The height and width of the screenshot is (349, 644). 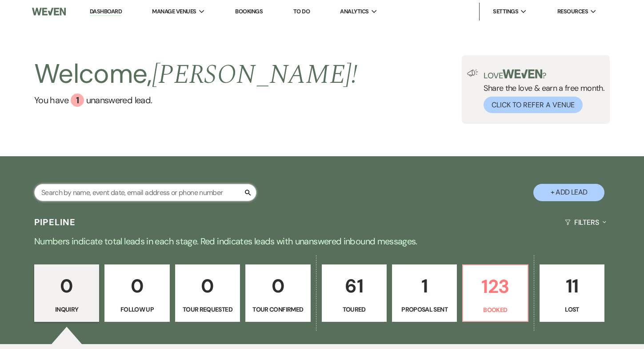 I want to click on h2: Welcome,, so click(x=196, y=74).